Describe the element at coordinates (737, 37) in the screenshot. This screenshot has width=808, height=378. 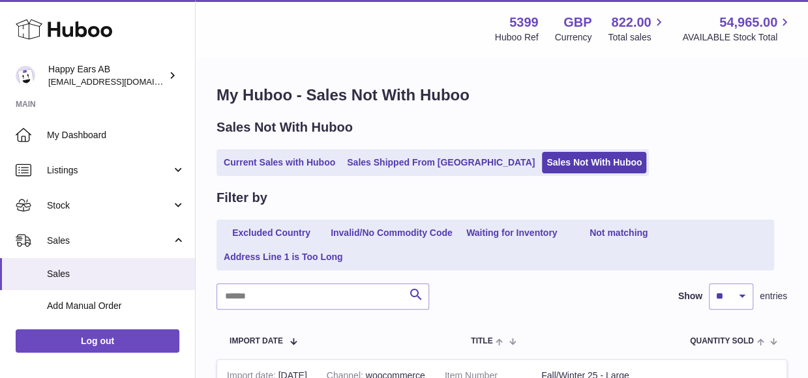
I see `span: AVAILABLE Stock Total` at that location.